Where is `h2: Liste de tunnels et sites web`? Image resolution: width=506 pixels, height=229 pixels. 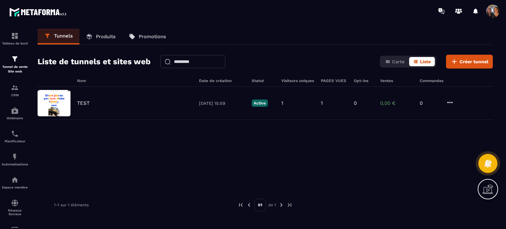
h2: Liste de tunnels et sites web is located at coordinates (94, 62).